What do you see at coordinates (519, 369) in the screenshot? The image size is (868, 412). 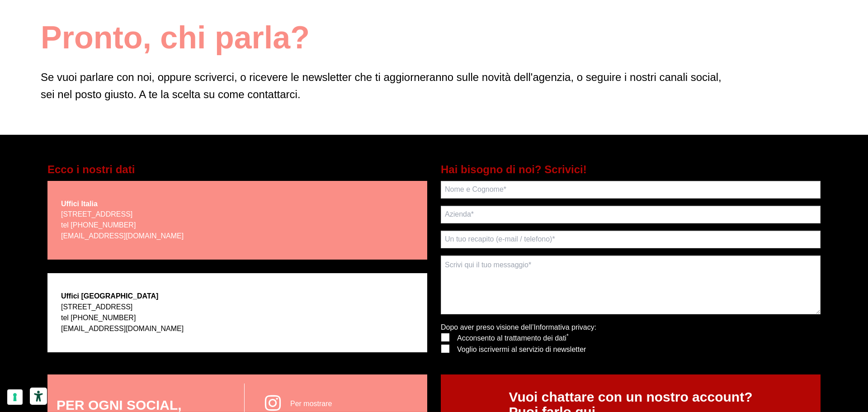 I see `p: Campi obbligatori` at bounding box center [519, 369].